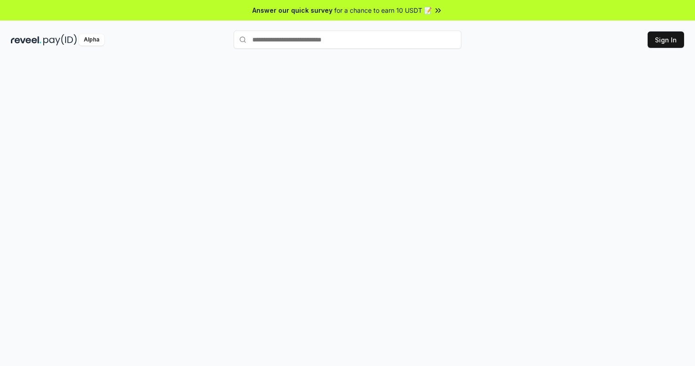  What do you see at coordinates (383, 10) in the screenshot?
I see `span: for a chance to earn 10 USDT 📝` at bounding box center [383, 10].